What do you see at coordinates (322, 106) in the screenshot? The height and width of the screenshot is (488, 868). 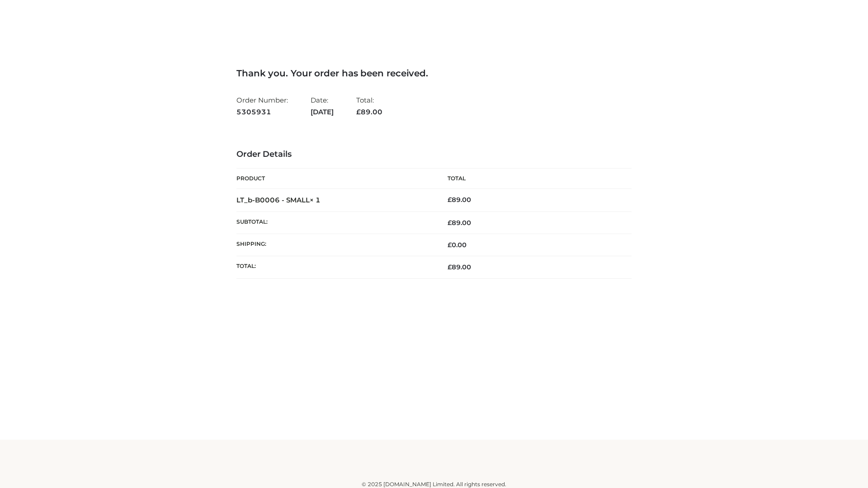 I see `li: Date:` at bounding box center [322, 106].